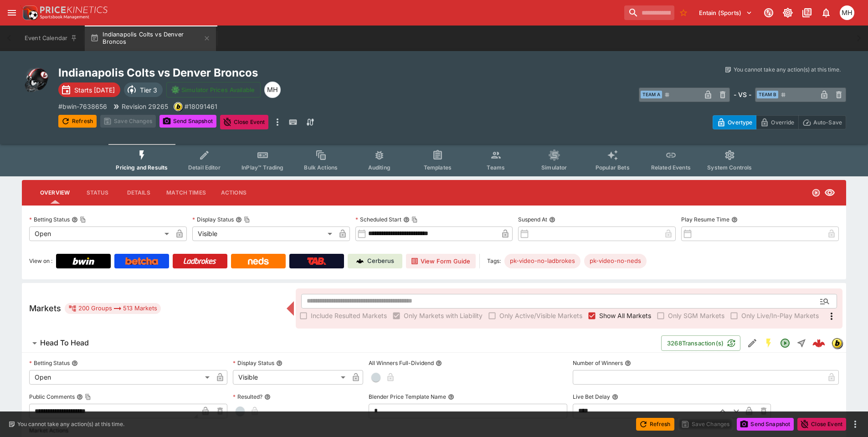  Describe the element at coordinates (12, 13) in the screenshot. I see `button: open drawer` at that location.